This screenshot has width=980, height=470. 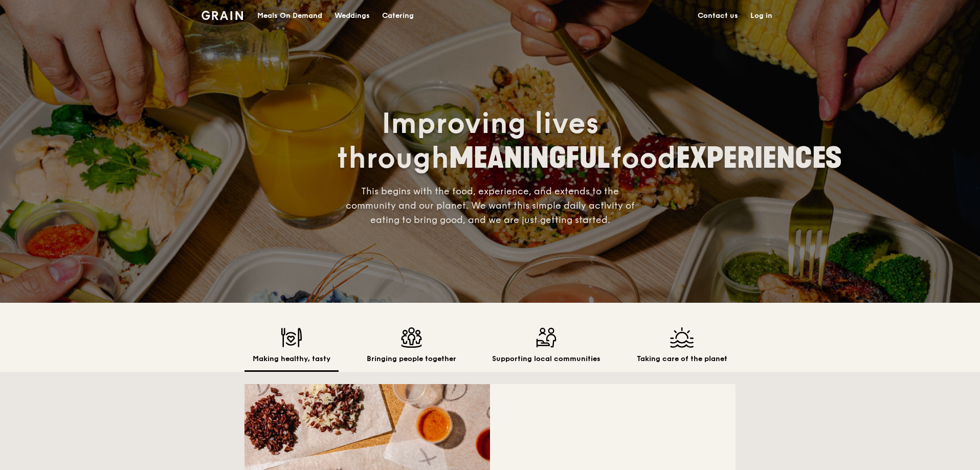 I want to click on span: Improving lives through food, so click(x=589, y=141).